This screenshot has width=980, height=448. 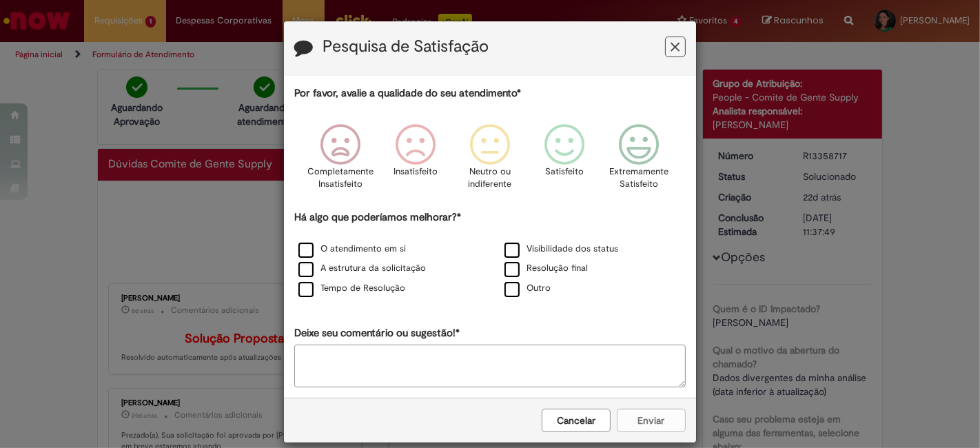 I want to click on div: Satisfeito, so click(x=565, y=160).